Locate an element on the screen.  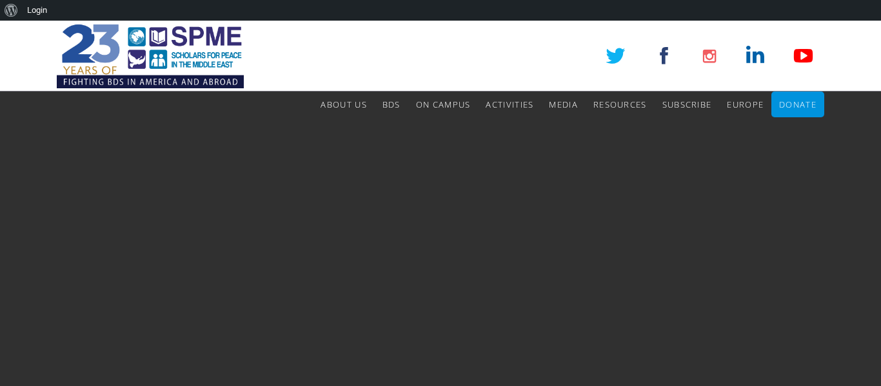
img: SPME is located at coordinates (150, 56).